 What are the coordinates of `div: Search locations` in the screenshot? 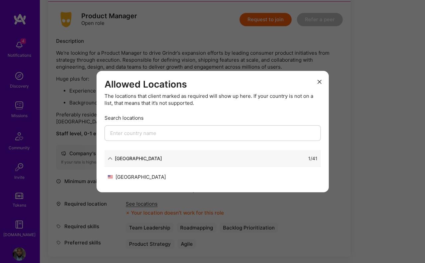 It's located at (213, 118).